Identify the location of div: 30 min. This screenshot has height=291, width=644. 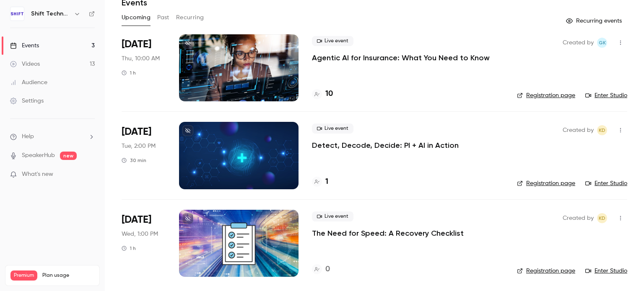
(134, 160).